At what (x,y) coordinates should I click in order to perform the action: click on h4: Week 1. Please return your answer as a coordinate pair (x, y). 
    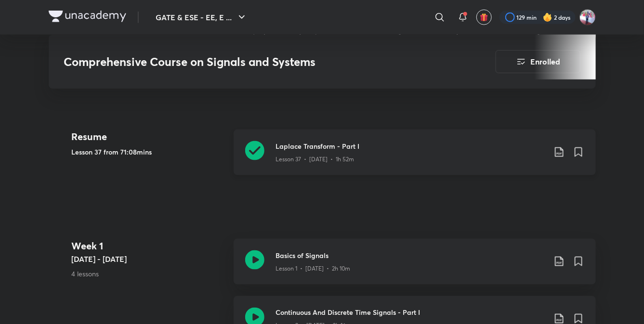
    Looking at the image, I should click on (149, 246).